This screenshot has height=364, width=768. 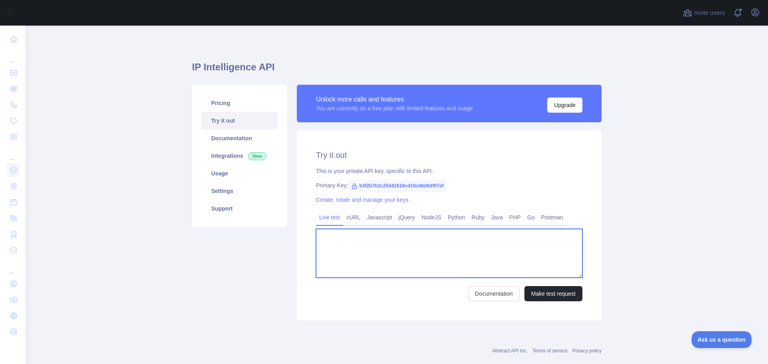 What do you see at coordinates (510, 351) in the screenshot?
I see `a: Abstract API Inc.` at bounding box center [510, 351].